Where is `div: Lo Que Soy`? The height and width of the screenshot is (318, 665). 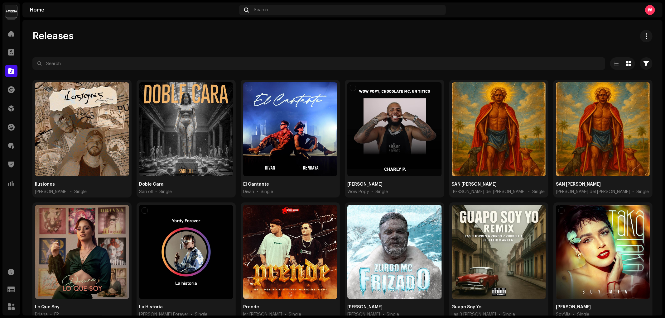
div: Lo Que Soy is located at coordinates (47, 307).